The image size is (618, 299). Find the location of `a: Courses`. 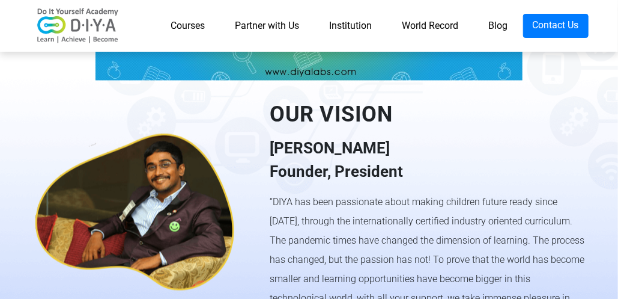

a: Courses is located at coordinates (188, 26).